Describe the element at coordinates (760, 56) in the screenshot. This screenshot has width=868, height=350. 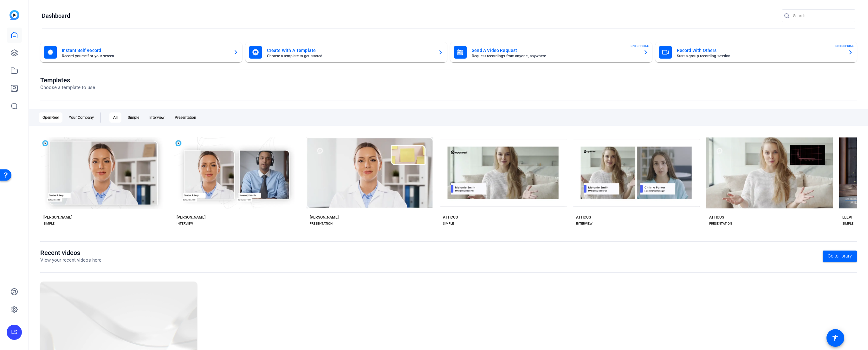
I see `mat-card-subtitle: Start a group recording session` at that location.